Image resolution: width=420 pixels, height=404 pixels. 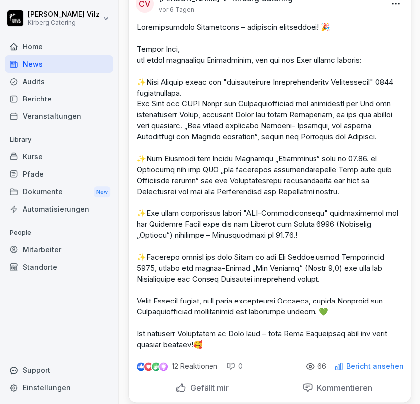 I want to click on a: Mitarbeiter, so click(x=59, y=249).